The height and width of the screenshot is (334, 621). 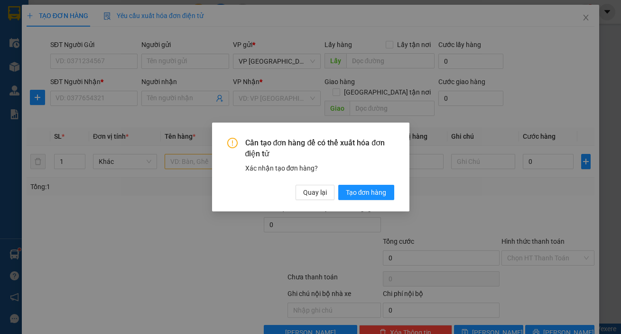 What do you see at coordinates (320, 148) in the screenshot?
I see `span: Cần tạo đơn hàng để có thể xuất hóa đơn điện tử` at bounding box center [320, 148].